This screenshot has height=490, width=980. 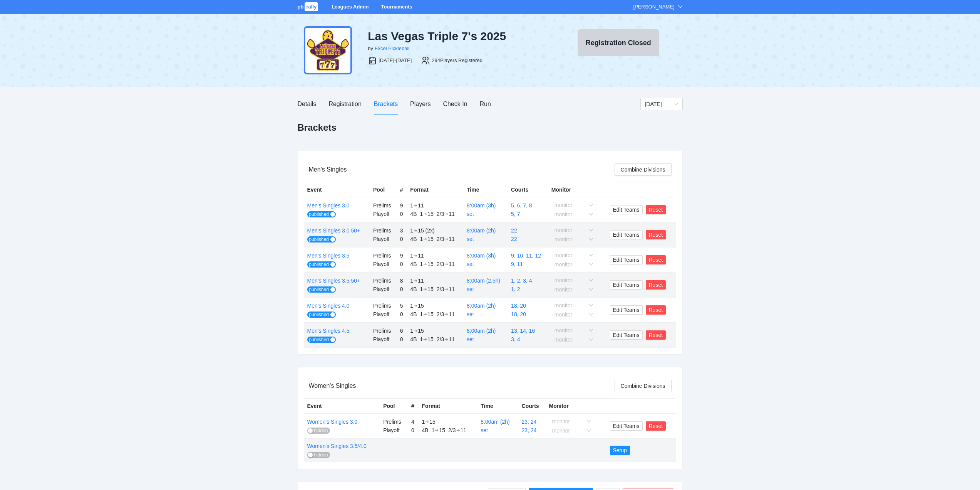 I want to click on a: 3, 4, so click(x=515, y=339).